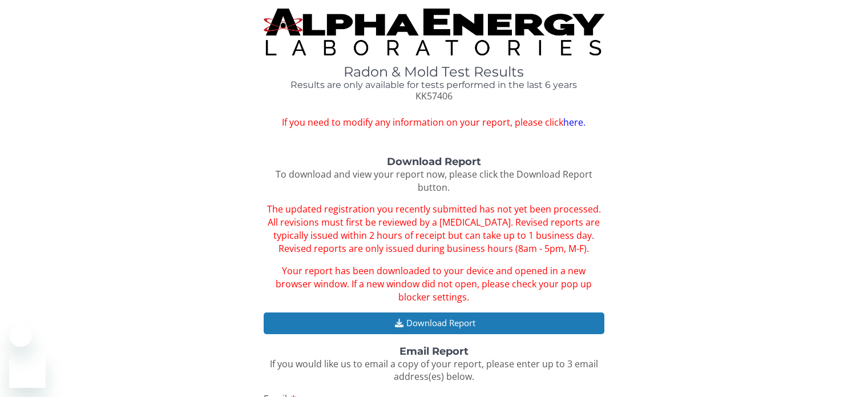 The width and height of the screenshot is (868, 397). Describe the element at coordinates (434, 162) in the screenshot. I see `strong: Download Report` at that location.